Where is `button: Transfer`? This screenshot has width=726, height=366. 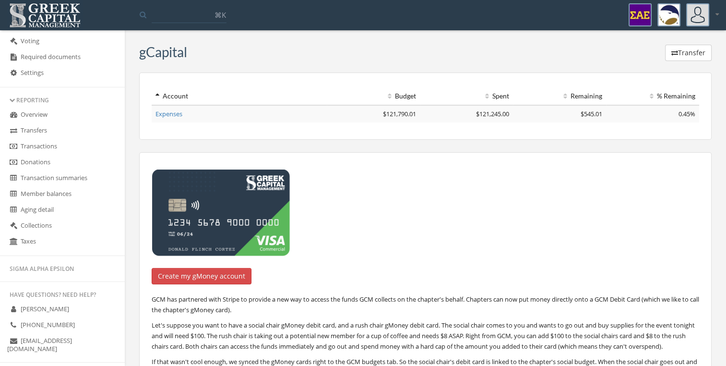
button: Transfer is located at coordinates (688, 53).